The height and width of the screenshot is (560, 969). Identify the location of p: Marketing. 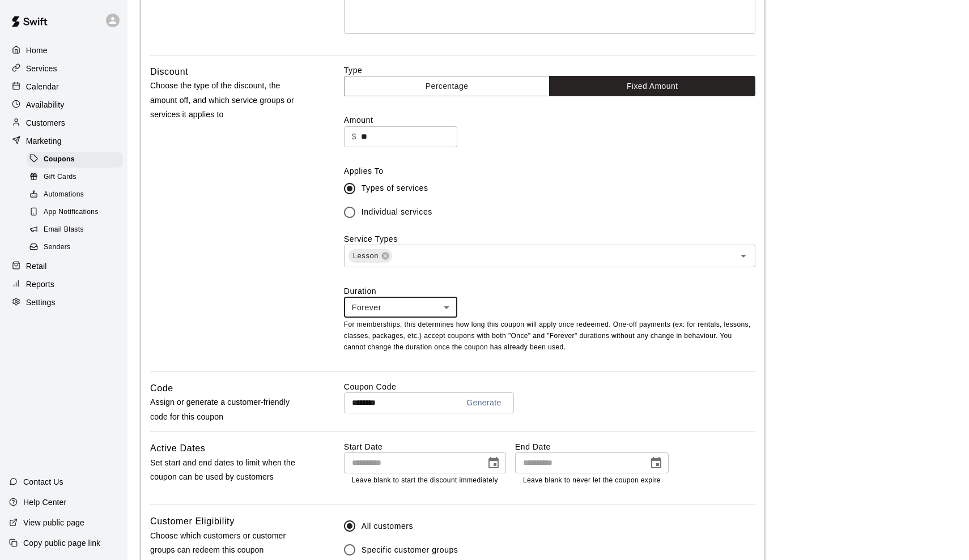
(43, 141).